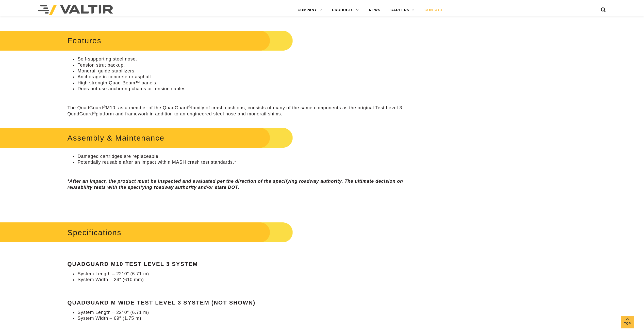 The height and width of the screenshot is (334, 644). Describe the element at coordinates (247, 279) in the screenshot. I see `li: System Width – 24″ (610 mm)` at that location.